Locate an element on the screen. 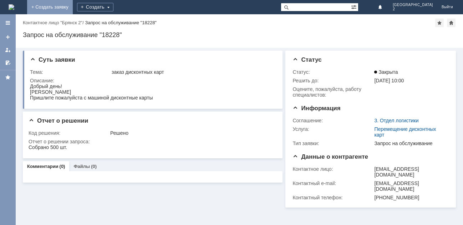 The image size is (463, 225). div: Добавить в избранное is located at coordinates (439, 23).